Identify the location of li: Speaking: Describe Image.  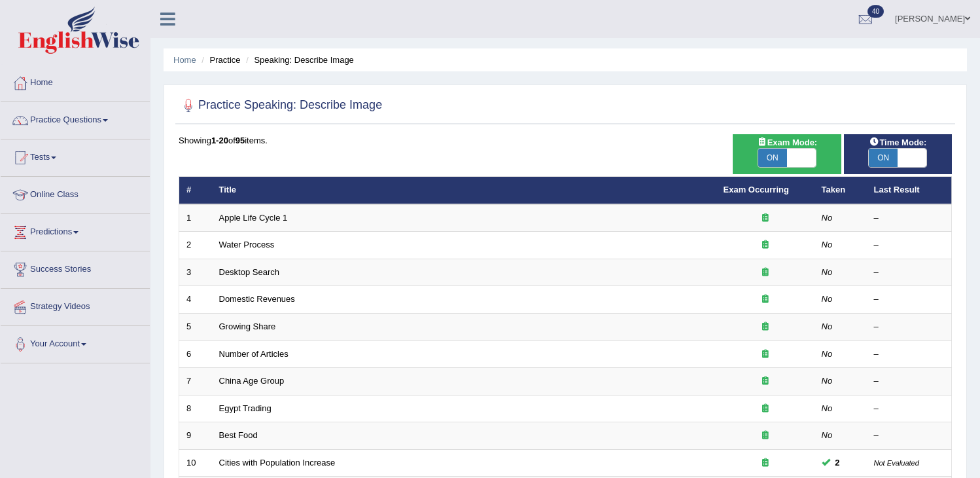
(298, 59).